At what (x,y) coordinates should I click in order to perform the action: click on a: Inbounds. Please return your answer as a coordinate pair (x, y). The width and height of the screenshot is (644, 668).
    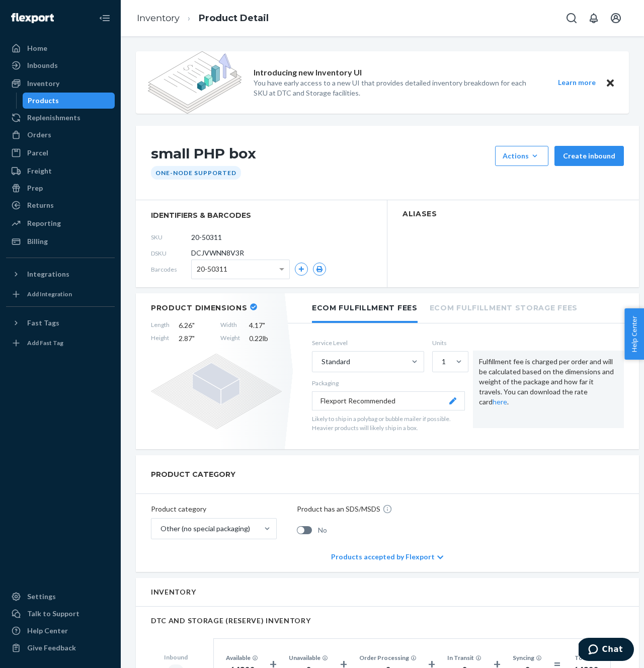
    Looking at the image, I should click on (60, 66).